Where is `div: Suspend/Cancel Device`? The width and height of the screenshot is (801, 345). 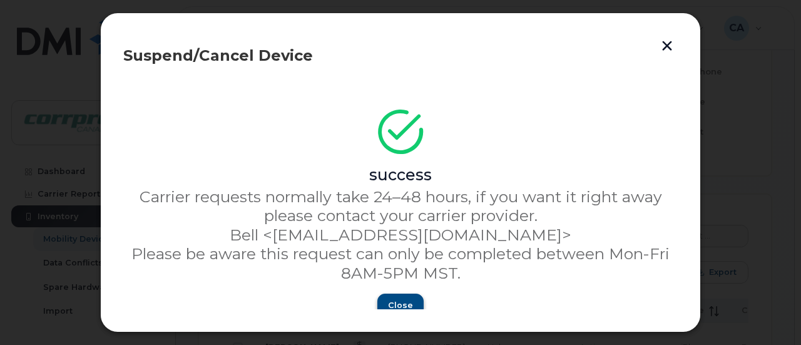 div: Suspend/Cancel Device is located at coordinates (401, 56).